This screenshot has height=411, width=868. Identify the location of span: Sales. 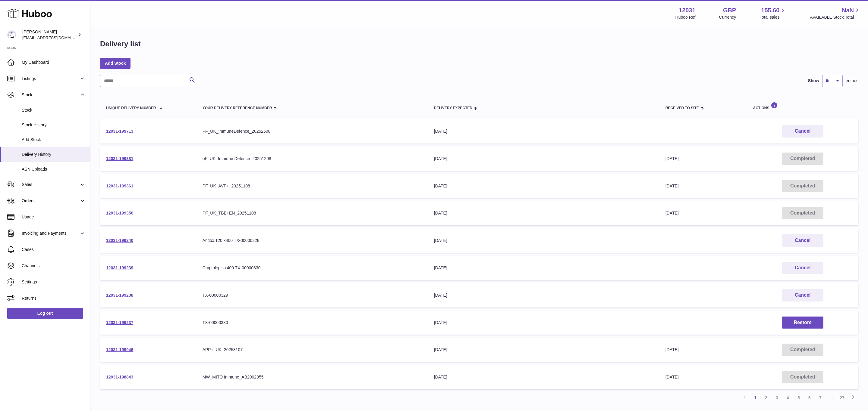
(50, 184).